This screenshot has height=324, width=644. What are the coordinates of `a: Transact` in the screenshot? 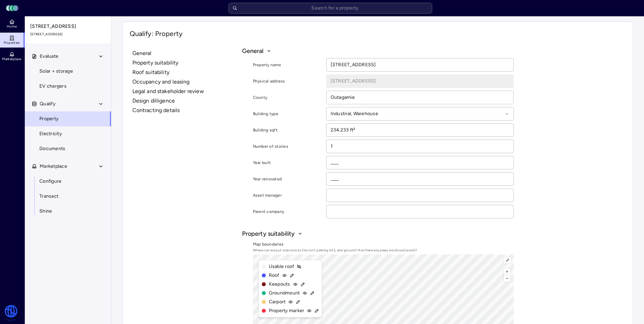 It's located at (68, 196).